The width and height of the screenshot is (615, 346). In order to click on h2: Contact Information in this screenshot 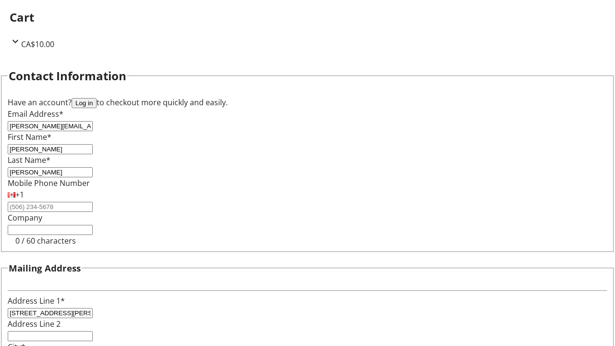, I will do `click(67, 76)`.